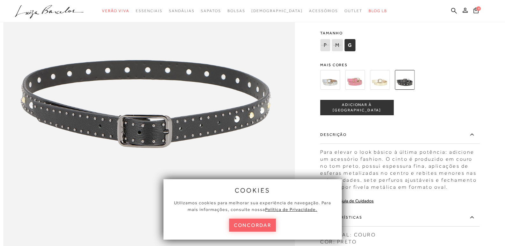  Describe the element at coordinates (400, 135) in the screenshot. I see `label: Descrição` at that location.